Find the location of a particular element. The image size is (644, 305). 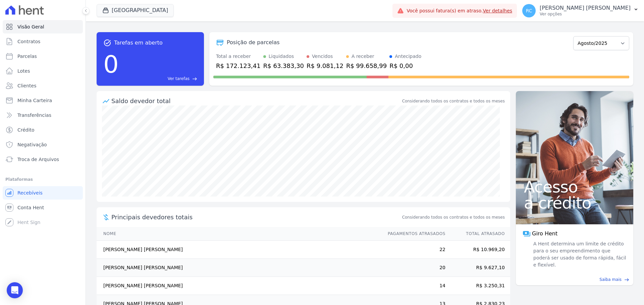

div: R$ 63.383,30 is located at coordinates (284, 65).